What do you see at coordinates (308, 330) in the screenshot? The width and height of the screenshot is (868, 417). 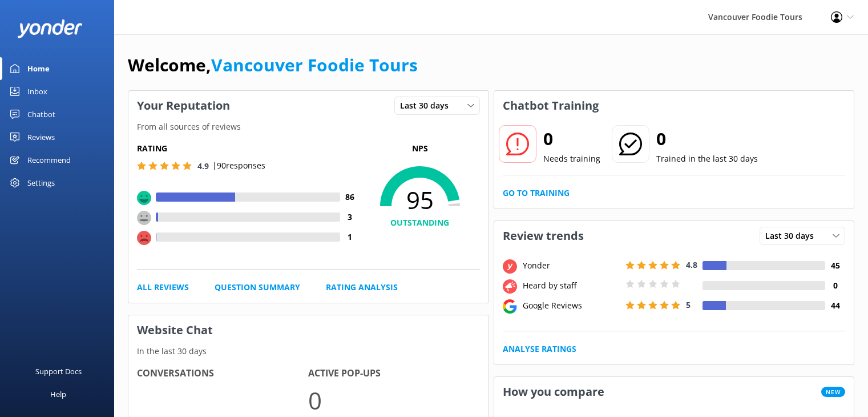 I see `h3: Website Chat` at bounding box center [308, 330].